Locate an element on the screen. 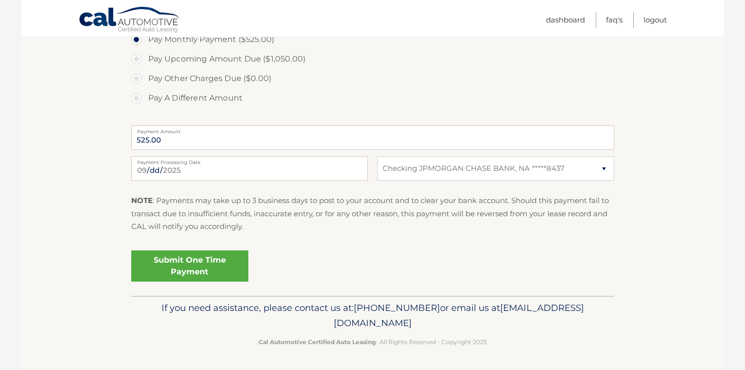  label: Payment Amount is located at coordinates (373, 129).